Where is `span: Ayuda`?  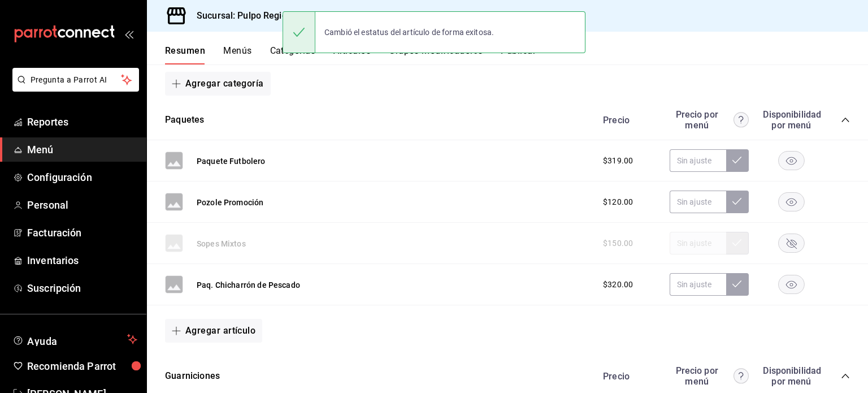
span: Ayuda is located at coordinates (75, 339).